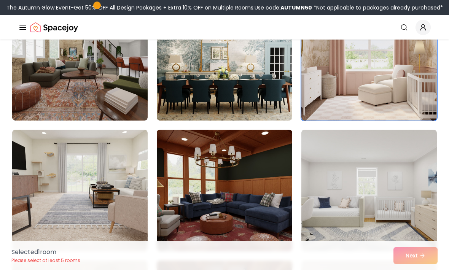  I want to click on img: Room room-15, so click(369, 191).